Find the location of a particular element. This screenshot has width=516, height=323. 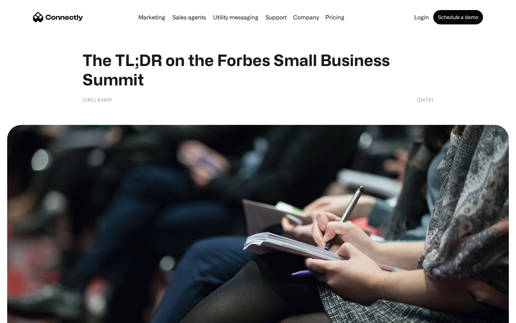

h1: The TL;DR on the Forbes Small Business Summit is located at coordinates (258, 70).